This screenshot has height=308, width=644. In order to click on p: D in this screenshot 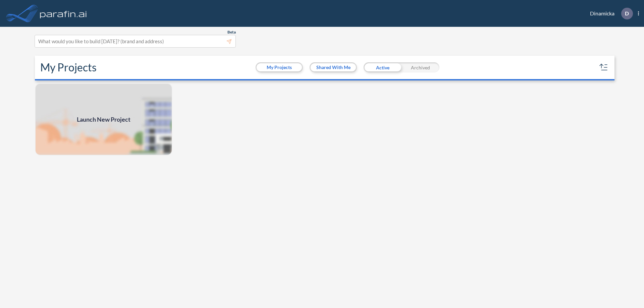, I will do `click(627, 13)`.